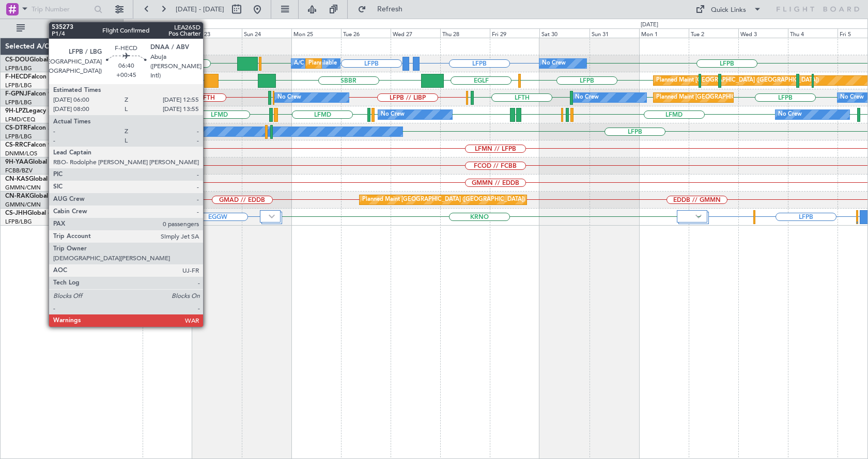 The image size is (868, 459). What do you see at coordinates (20, 119) in the screenshot?
I see `a: LFMD/CEQ` at bounding box center [20, 119].